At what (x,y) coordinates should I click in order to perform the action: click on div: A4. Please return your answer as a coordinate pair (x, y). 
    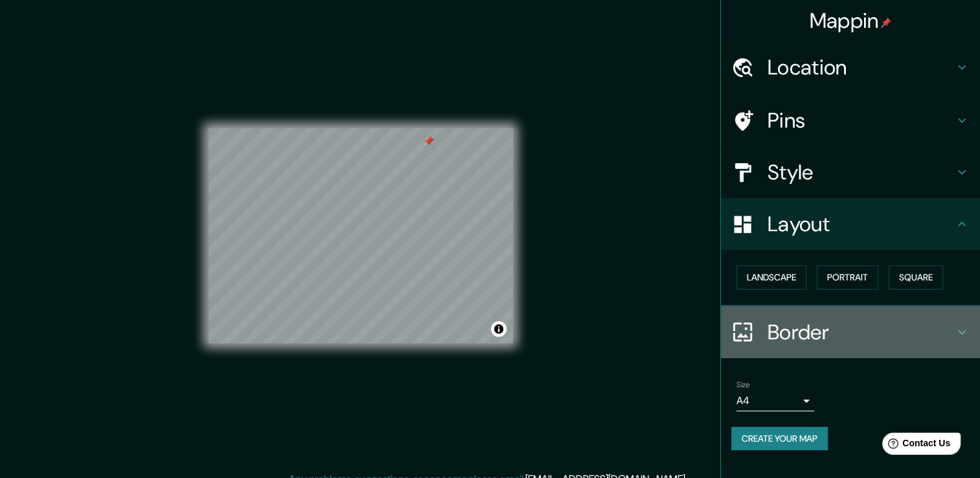
    Looking at the image, I should click on (776, 401).